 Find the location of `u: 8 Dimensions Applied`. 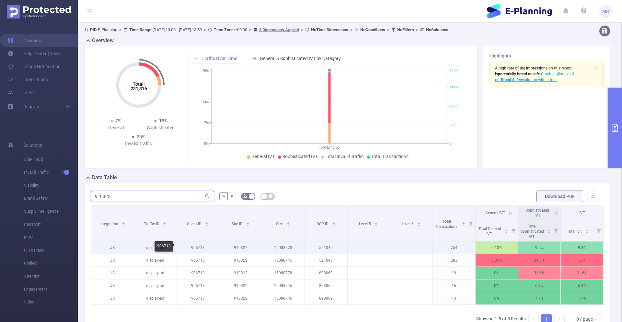

u: 8 Dimensions Applied is located at coordinates (279, 29).